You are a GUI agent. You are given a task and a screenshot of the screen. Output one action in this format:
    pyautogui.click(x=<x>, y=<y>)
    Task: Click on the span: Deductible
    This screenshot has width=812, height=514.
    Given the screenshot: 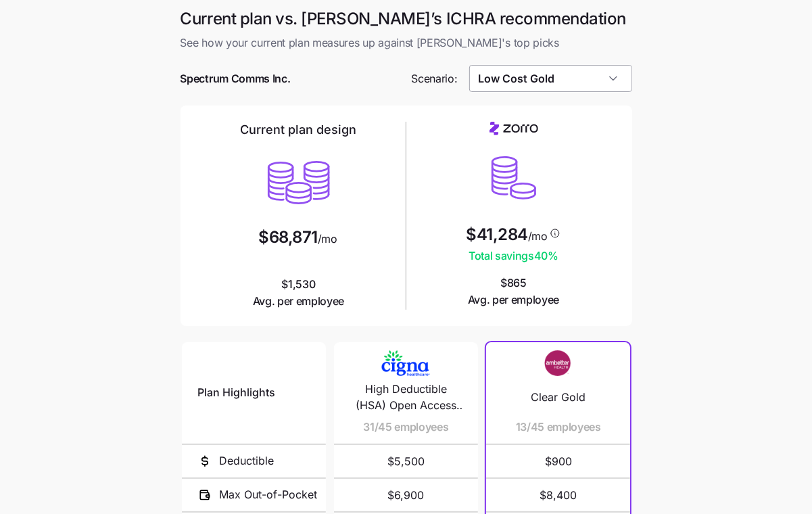 What is the action you would take?
    pyautogui.click(x=246, y=461)
    